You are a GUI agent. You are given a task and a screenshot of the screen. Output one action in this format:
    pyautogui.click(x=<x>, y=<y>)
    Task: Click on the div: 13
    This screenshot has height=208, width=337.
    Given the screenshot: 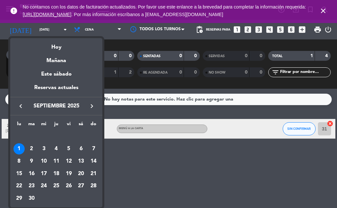 What is the action you would take?
    pyautogui.click(x=81, y=162)
    